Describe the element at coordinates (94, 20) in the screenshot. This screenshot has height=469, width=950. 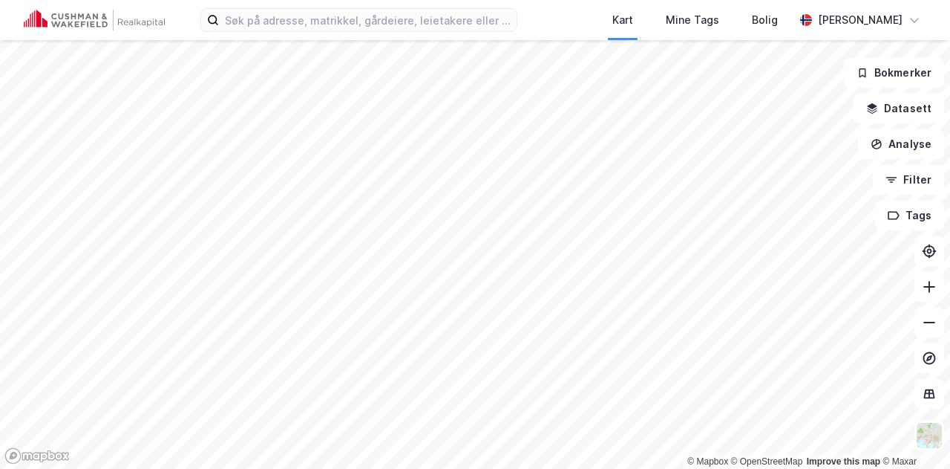
I see `img: cushman-wakefield-realkapital-logo.202ea83816669bd177139c58696a8fa1.svg` at that location.